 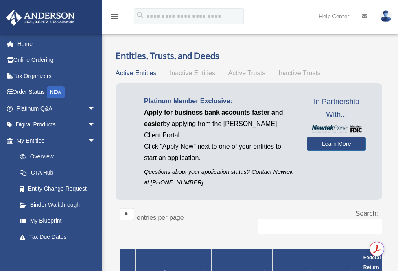 What do you see at coordinates (140, 15) in the screenshot?
I see `i: search` at bounding box center [140, 15].